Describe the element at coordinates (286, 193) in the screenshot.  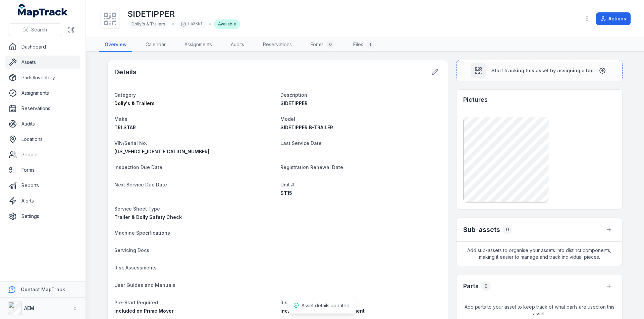
I see `span: ST15` at that location.